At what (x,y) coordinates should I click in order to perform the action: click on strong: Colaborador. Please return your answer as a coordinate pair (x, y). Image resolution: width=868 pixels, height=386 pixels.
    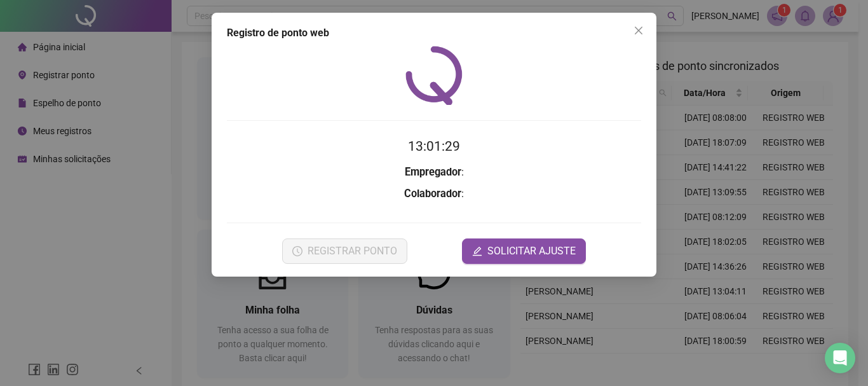
    Looking at the image, I should click on (433, 193).